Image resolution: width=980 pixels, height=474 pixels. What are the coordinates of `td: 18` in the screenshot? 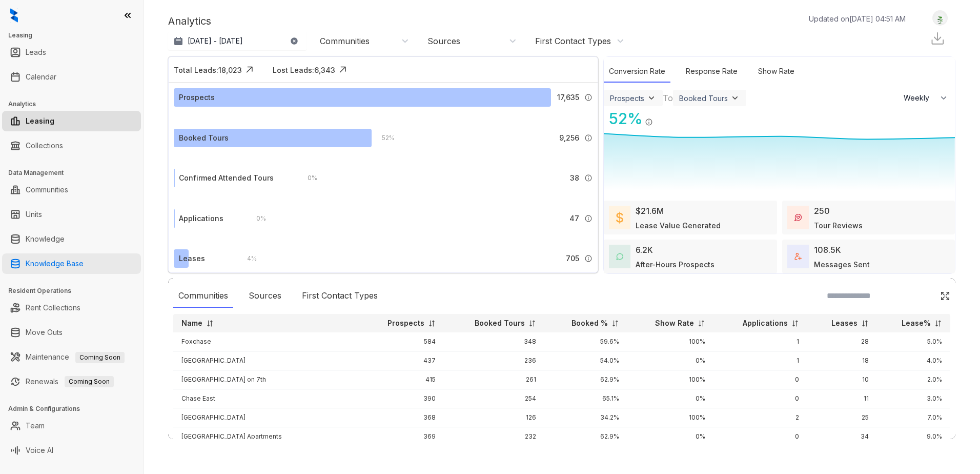 It's located at (842, 361).